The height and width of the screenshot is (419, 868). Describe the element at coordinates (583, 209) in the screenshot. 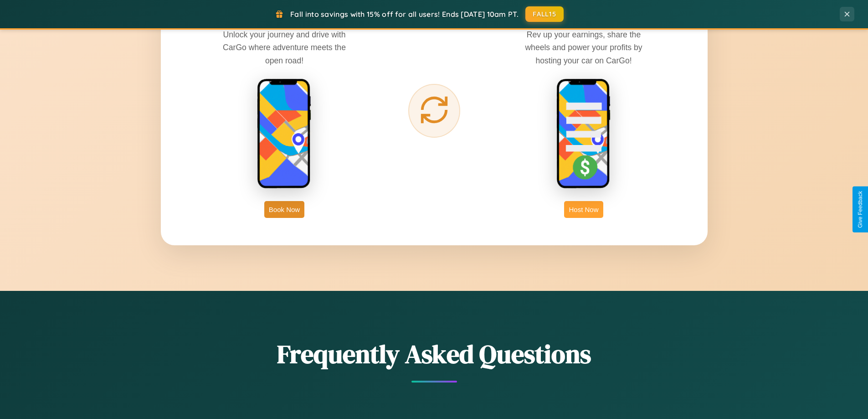

I see `button: Host Now` at that location.